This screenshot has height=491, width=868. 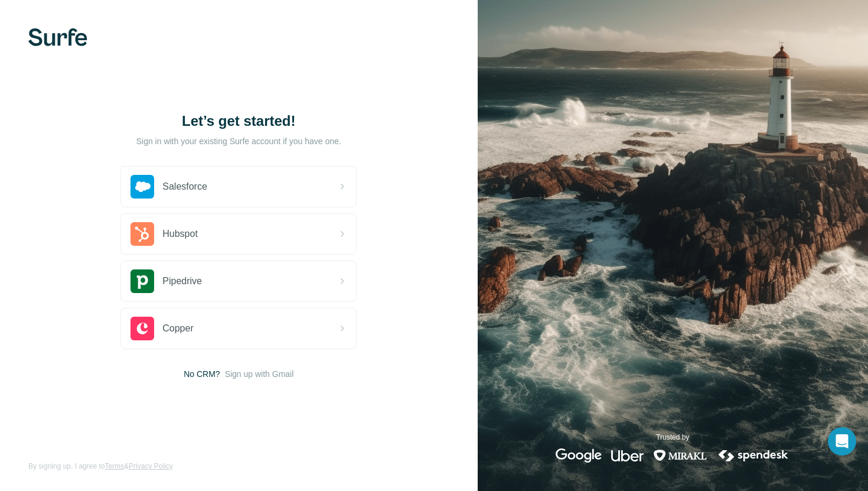 What do you see at coordinates (101, 466) in the screenshot?
I see `span: By signing up, I agree to &` at bounding box center [101, 466].